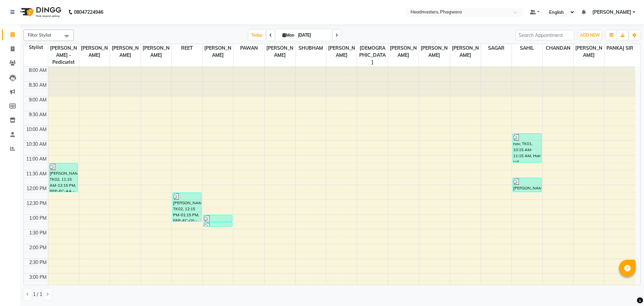  Describe the element at coordinates (545, 35) in the screenshot. I see `input: Search Appointment` at that location.